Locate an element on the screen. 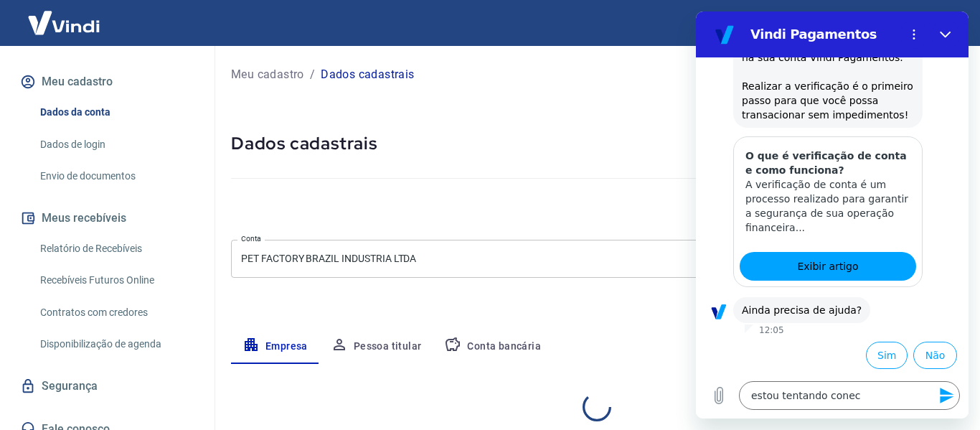 This screenshot has width=980, height=430. button: Pessoa titular is located at coordinates (376, 347).